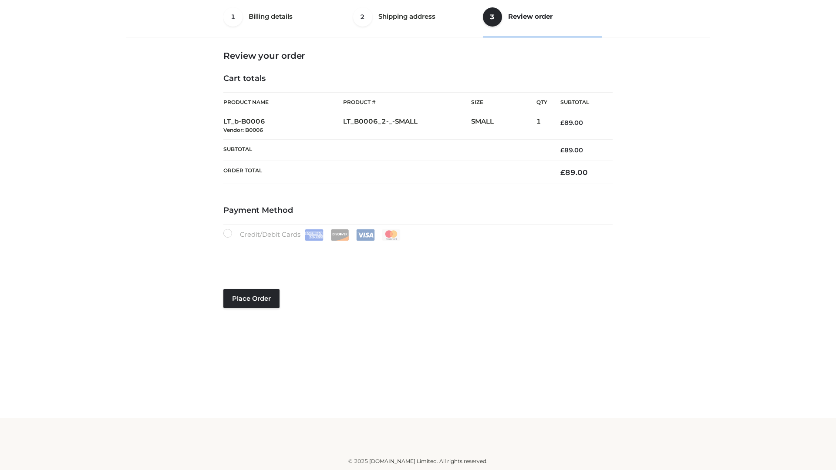 Image resolution: width=836 pixels, height=470 pixels. What do you see at coordinates (542, 102) in the screenshot?
I see `th: Qty` at bounding box center [542, 102].